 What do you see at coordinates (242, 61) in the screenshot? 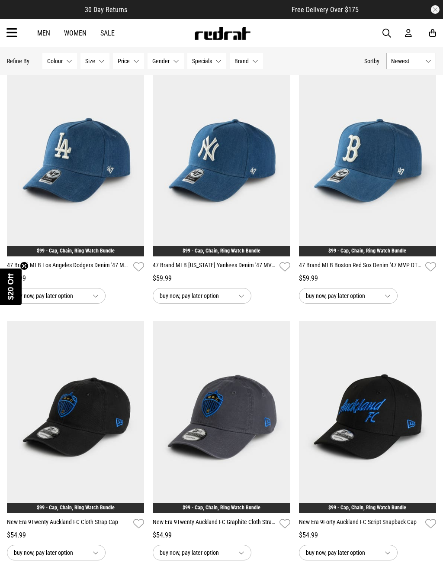
I see `span: Brand` at bounding box center [242, 61].